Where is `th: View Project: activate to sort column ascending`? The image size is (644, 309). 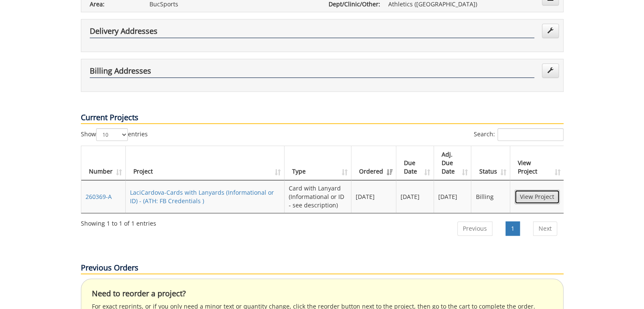 th: View Project: activate to sort column ascending is located at coordinates (537, 163).